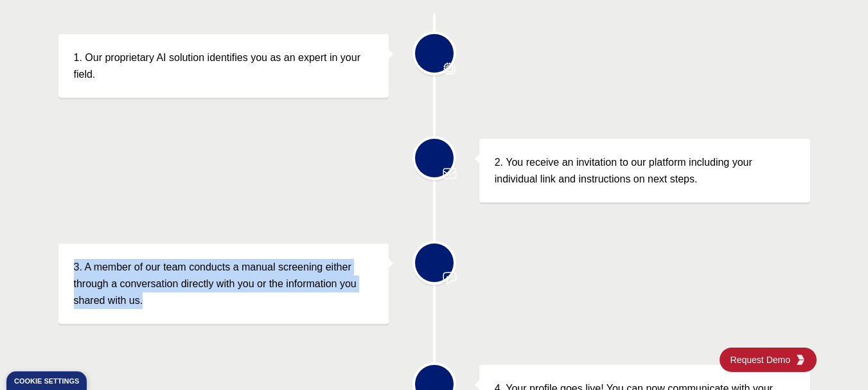 This screenshot has width=868, height=390. I want to click on span: Request Demo, so click(763, 360).